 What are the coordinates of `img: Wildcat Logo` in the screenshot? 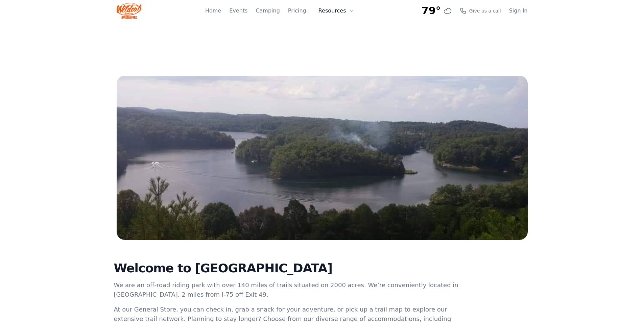 It's located at (129, 11).